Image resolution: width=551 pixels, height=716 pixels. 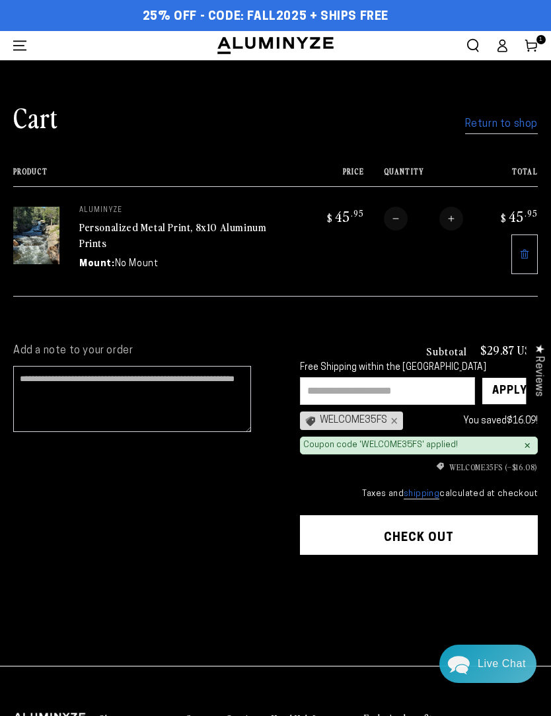 What do you see at coordinates (423, 219) in the screenshot?
I see `input: Quantity for Personalized Metal Print, 8x10 Aluminum Prints` at bounding box center [423, 219].